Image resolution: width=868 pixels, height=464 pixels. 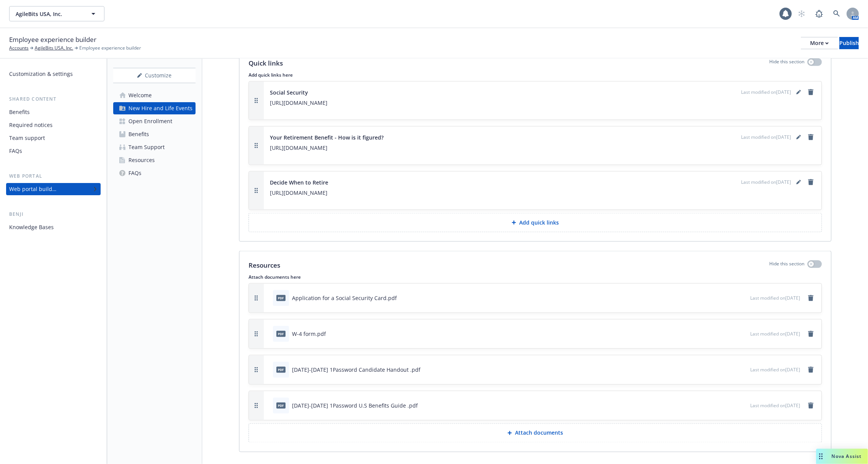 What do you see at coordinates (53, 227) in the screenshot?
I see `a: Knowledge Bases` at bounding box center [53, 227].